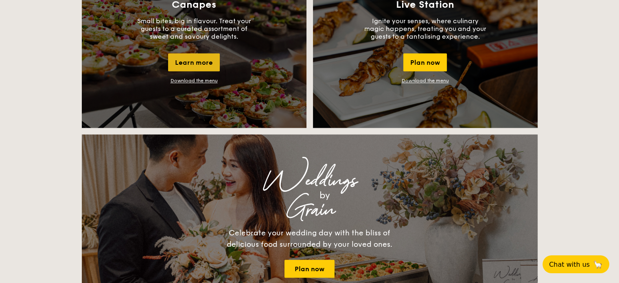 This screenshot has height=283, width=619. Describe the element at coordinates (310, 181) in the screenshot. I see `div: Weddings` at that location.